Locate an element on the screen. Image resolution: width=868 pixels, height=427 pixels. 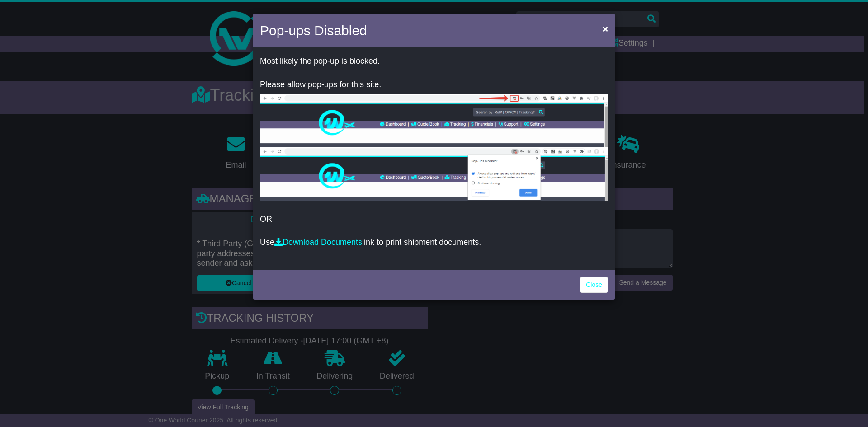
a: Close is located at coordinates (594, 285).